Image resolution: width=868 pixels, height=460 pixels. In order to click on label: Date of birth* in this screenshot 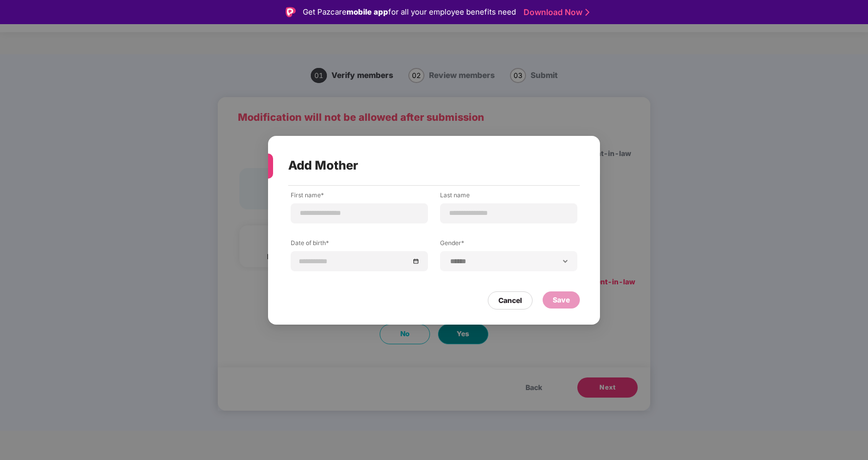, I will do `click(359, 244)`.